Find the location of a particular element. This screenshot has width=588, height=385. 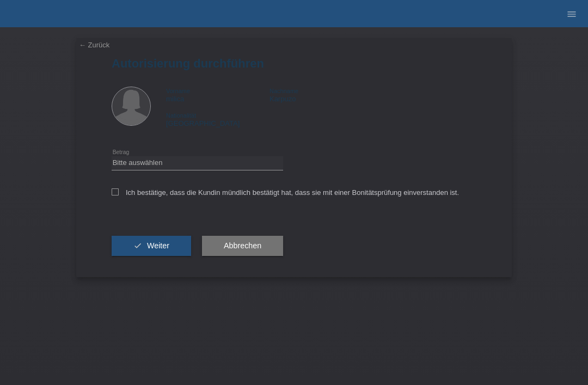

span: Nationalität is located at coordinates (181, 115).